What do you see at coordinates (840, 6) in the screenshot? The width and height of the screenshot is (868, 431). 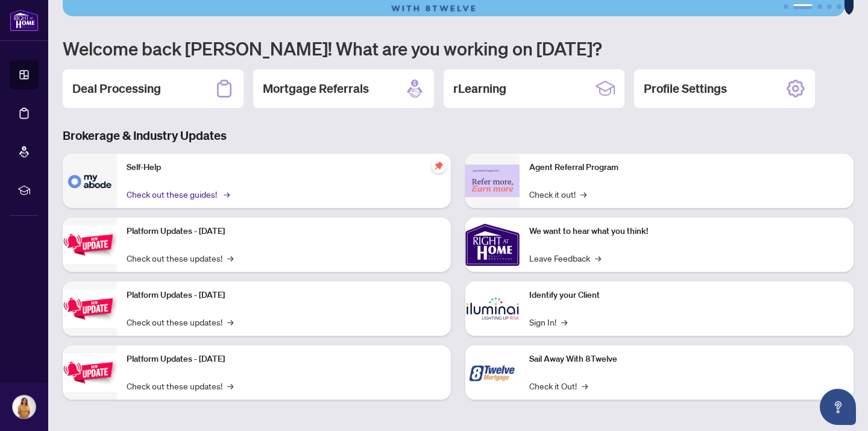 I see `button: 5` at bounding box center [840, 6].